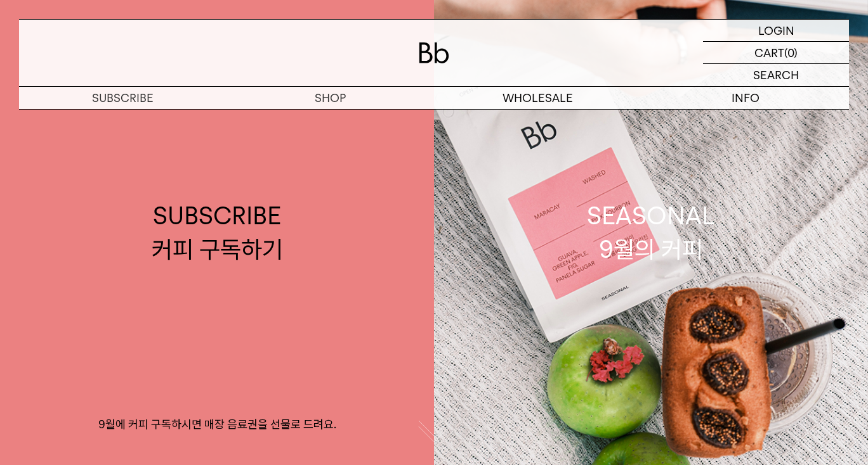 The width and height of the screenshot is (868, 465). What do you see at coordinates (123, 98) in the screenshot?
I see `p: SUBSCRIBE` at bounding box center [123, 98].